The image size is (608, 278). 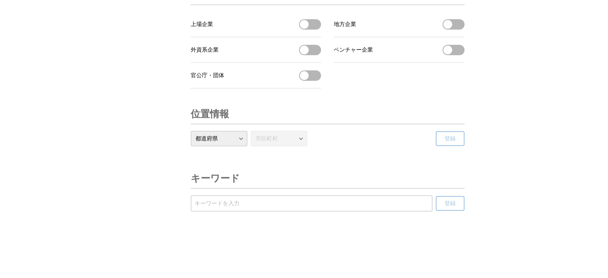 I want to click on select: 市区町村, so click(x=279, y=138).